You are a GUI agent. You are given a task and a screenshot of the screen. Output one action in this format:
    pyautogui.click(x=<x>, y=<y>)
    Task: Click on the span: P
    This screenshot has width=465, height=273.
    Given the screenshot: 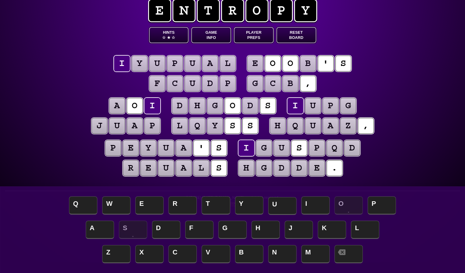 What is the action you would take?
    pyautogui.click(x=382, y=206)
    